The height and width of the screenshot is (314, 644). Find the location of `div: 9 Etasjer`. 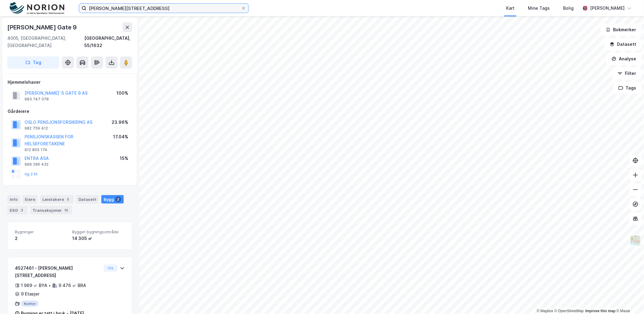

div: 9 Etasjer is located at coordinates (30, 294).